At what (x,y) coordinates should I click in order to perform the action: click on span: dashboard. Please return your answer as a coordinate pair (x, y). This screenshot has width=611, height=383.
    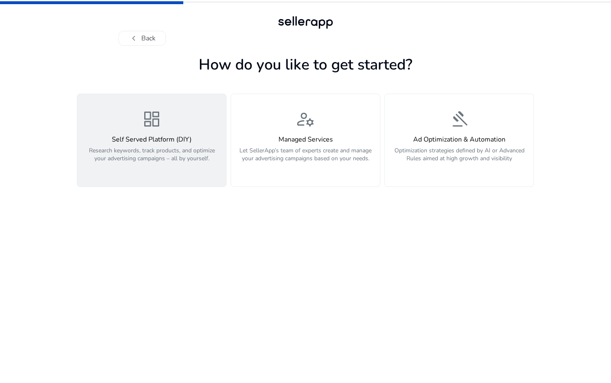
    Looking at the image, I should click on (152, 119).